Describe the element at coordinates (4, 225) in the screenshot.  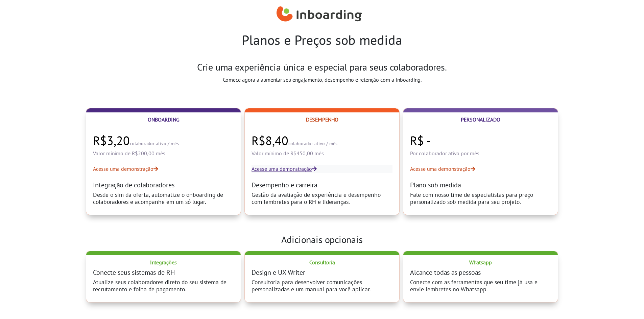
I see `input: Plano de Carreira, Cargos e Salários` at that location.